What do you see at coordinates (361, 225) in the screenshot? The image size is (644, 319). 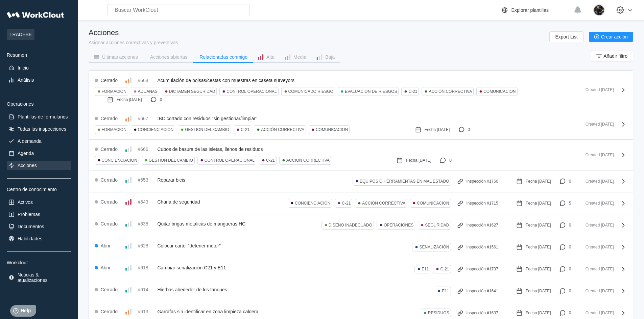 I see `a: Cerrado#638Quitar brigas metalicas de mangueras HCDISEÑO INADECUADOOPERACIONESSEGURIDADInspección...` at bounding box center [361, 225].